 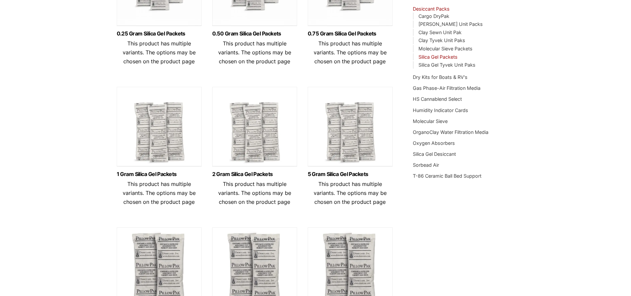 I want to click on a: 0.75 Gram Silica Gel Packets, so click(x=350, y=34).